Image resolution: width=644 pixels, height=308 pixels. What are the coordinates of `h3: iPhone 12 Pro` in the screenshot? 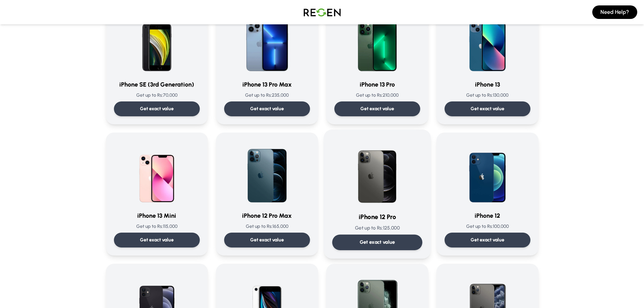 It's located at (377, 217).